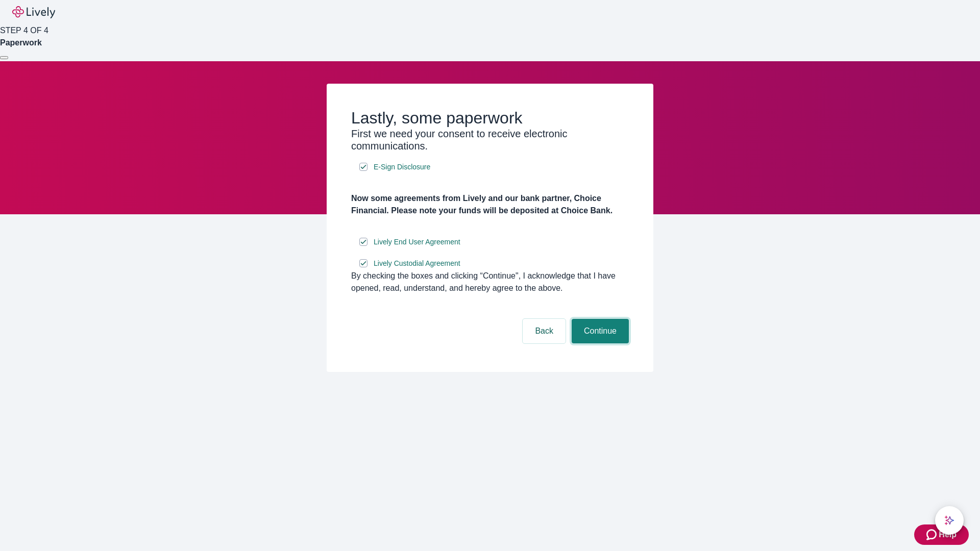 This screenshot has width=980, height=551. Describe the element at coordinates (490, 282) in the screenshot. I see `div: By checking the boxes and clicking “Continue", I acknowledge that I have opened, read, understand...` at that location.